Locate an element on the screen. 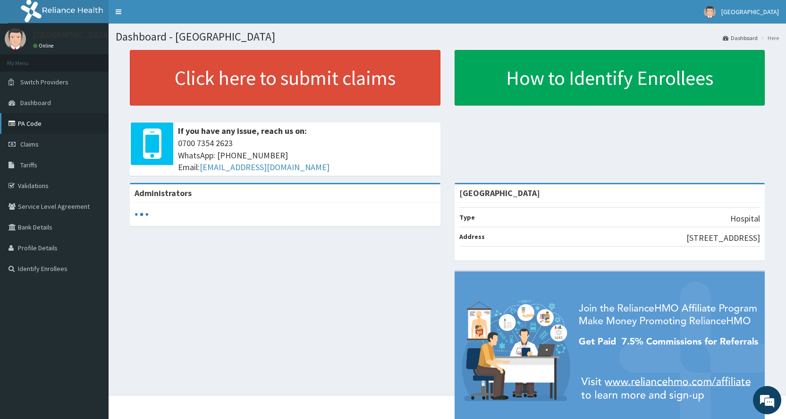 The height and width of the screenshot is (419, 786). b: If you have any issue, reach us on: is located at coordinates (242, 131).